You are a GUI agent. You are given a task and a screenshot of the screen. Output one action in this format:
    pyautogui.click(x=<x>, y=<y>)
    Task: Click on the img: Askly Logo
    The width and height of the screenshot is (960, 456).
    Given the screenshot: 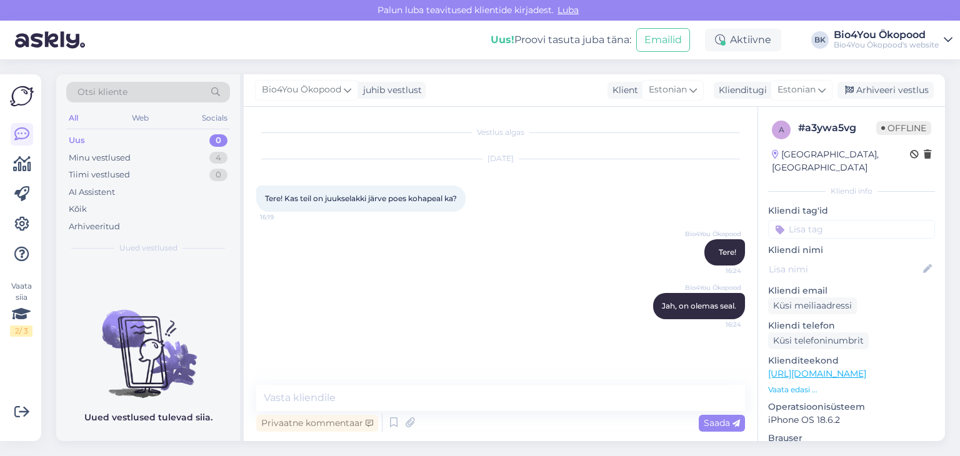 What is the action you would take?
    pyautogui.click(x=22, y=96)
    